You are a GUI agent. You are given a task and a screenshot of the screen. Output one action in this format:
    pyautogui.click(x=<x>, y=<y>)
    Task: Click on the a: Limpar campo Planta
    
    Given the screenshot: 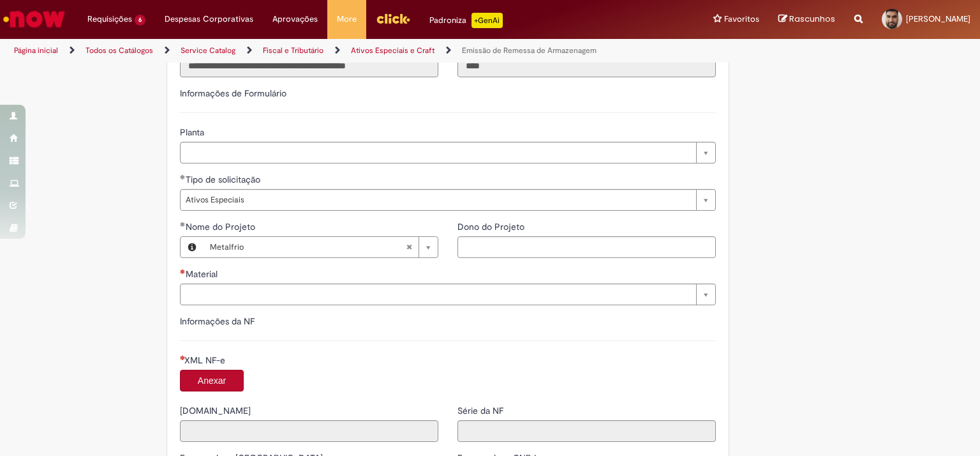 What is the action you would take?
    pyautogui.click(x=448, y=153)
    